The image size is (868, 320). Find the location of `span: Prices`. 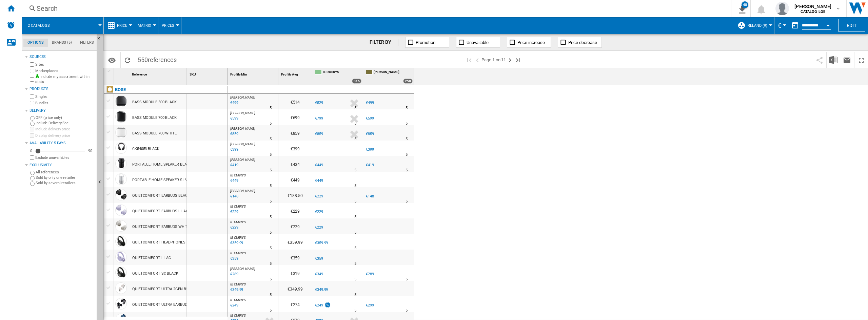

span: Prices is located at coordinates (168, 25).